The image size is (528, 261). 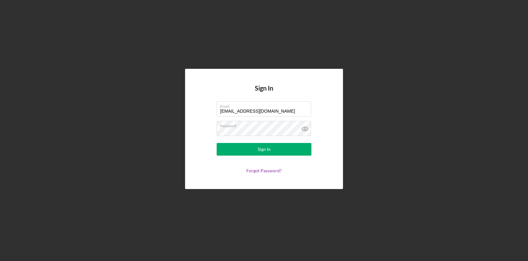 What do you see at coordinates (264, 171) in the screenshot?
I see `a: Forgot Password?` at bounding box center [264, 171].